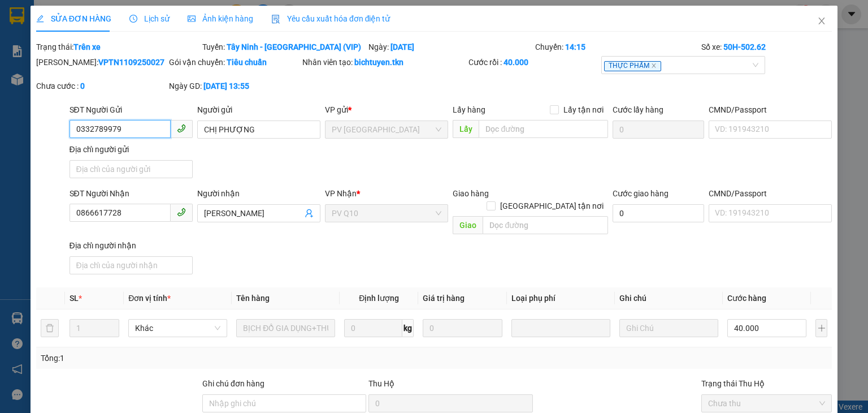 The image size is (868, 413). I want to click on span: Cước hàng, so click(747, 298).